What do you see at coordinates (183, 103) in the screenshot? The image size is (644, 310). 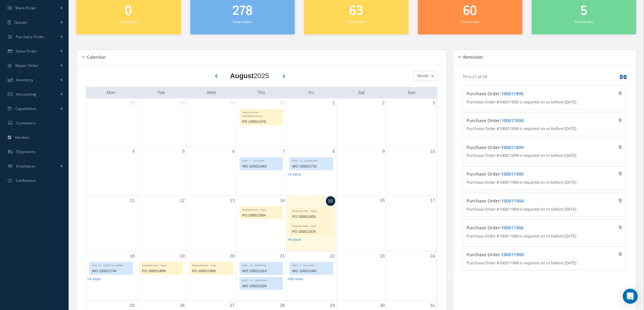 I see `a: July 29, 2025` at bounding box center [183, 103].